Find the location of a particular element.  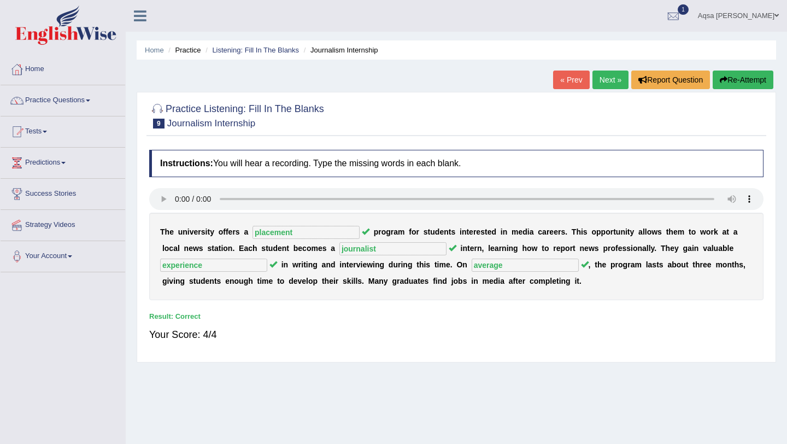

a: Your Account is located at coordinates (63, 255).